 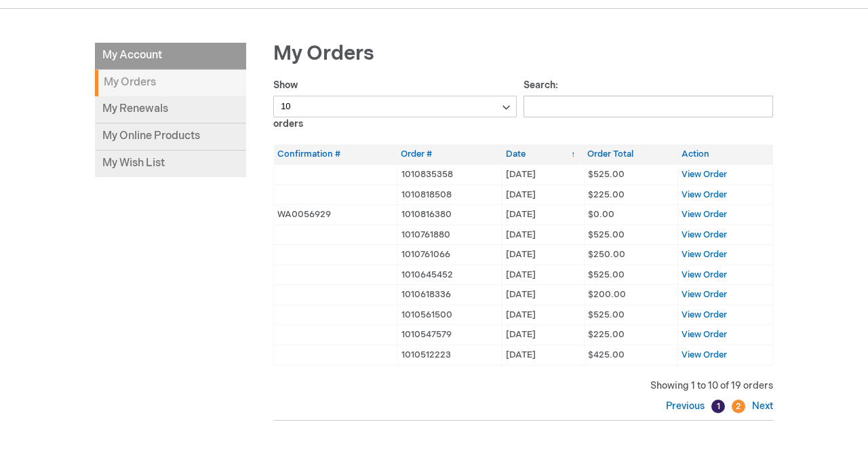 I want to click on td: 1010761880, so click(x=449, y=234).